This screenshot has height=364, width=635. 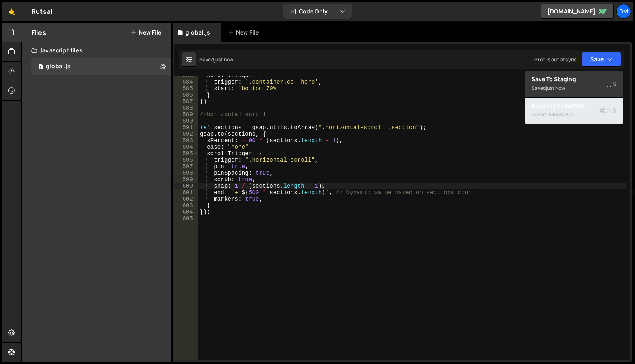 I want to click on div: 603, so click(x=186, y=206).